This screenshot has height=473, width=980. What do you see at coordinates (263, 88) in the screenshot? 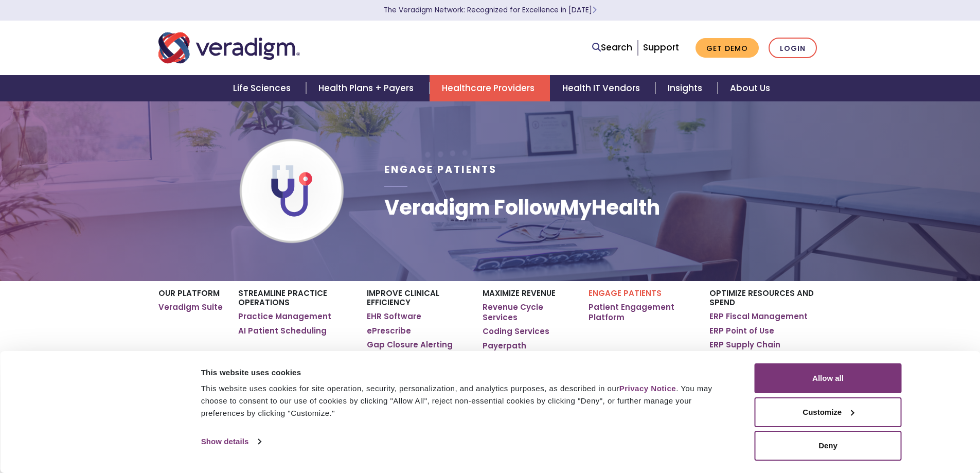
I see `a: Life Sciences` at bounding box center [263, 88].